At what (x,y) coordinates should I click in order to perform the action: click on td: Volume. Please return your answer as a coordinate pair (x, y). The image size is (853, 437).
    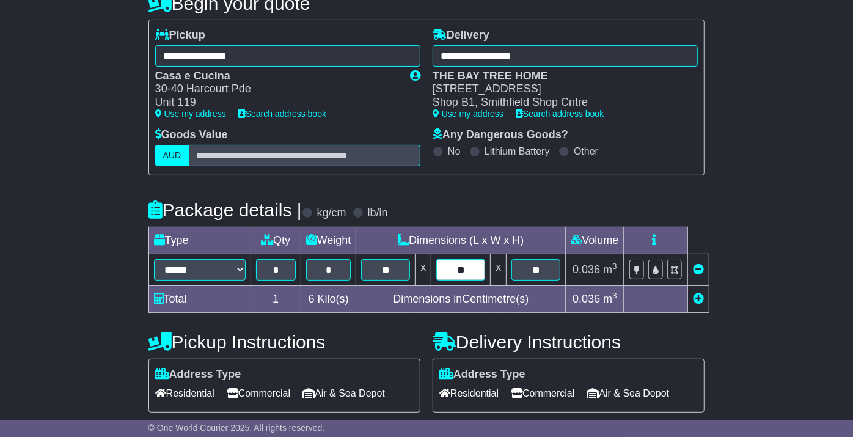
    Looking at the image, I should click on (594, 240).